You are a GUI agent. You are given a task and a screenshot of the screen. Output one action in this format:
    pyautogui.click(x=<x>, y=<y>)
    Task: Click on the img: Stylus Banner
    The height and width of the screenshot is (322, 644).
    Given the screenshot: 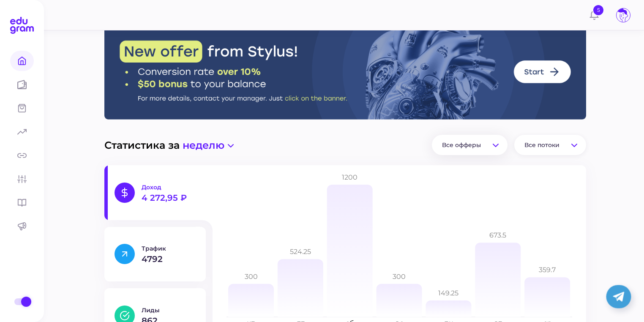 What is the action you would take?
    pyautogui.click(x=346, y=71)
    